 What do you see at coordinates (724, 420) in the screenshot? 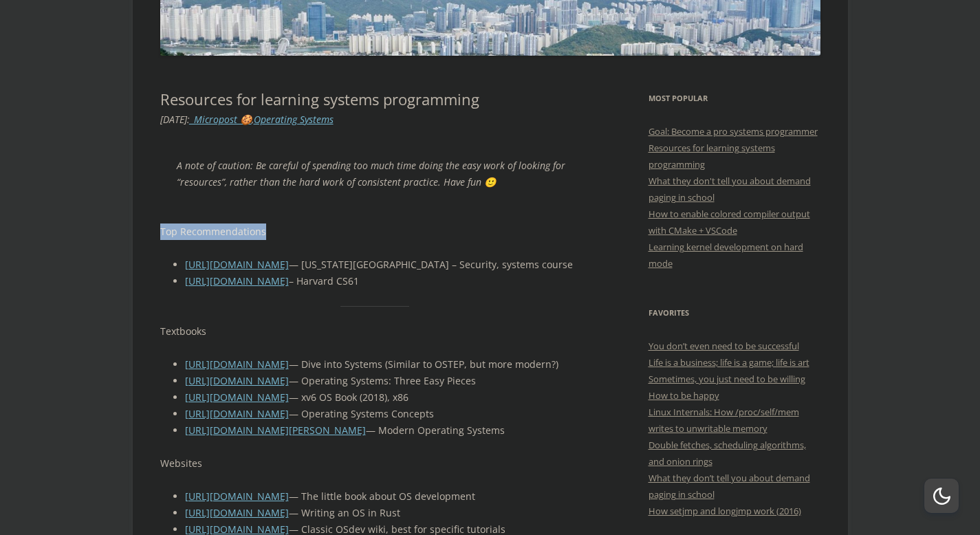
I see `a: Linux Internals: How /proc/self/mem writes to unwritable memory` at bounding box center [724, 420].